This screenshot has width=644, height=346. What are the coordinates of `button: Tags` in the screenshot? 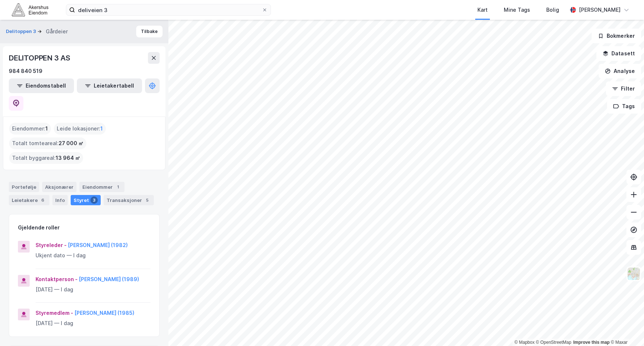 It's located at (624, 107).